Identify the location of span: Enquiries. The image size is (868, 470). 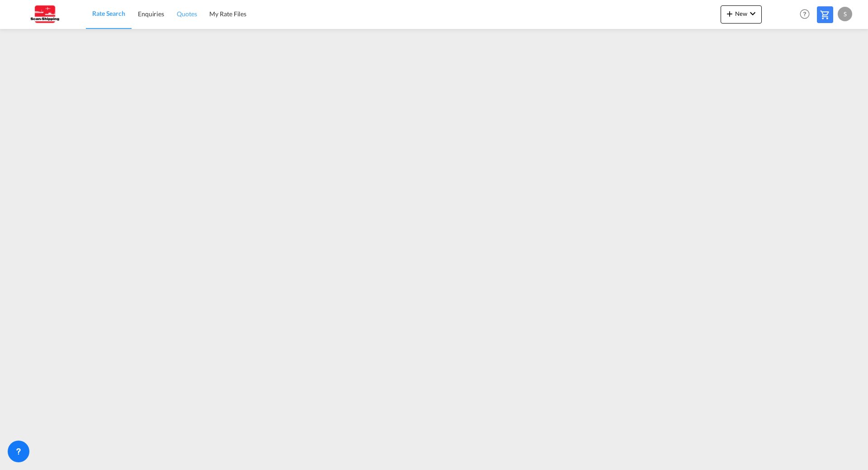
(151, 14).